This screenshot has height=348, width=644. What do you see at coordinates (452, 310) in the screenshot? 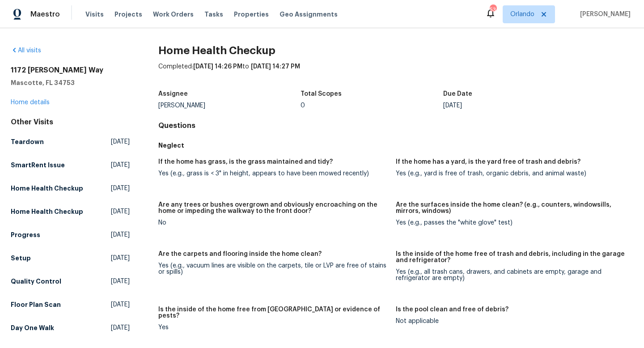
I see `h5: Is the pool clean and free of debris?` at bounding box center [452, 310].